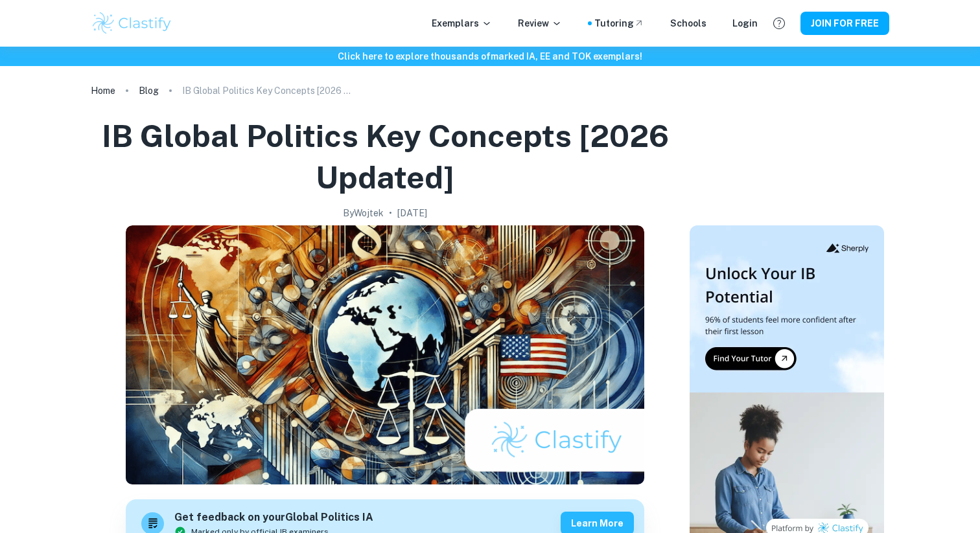  I want to click on div: Tutoring, so click(619, 24).